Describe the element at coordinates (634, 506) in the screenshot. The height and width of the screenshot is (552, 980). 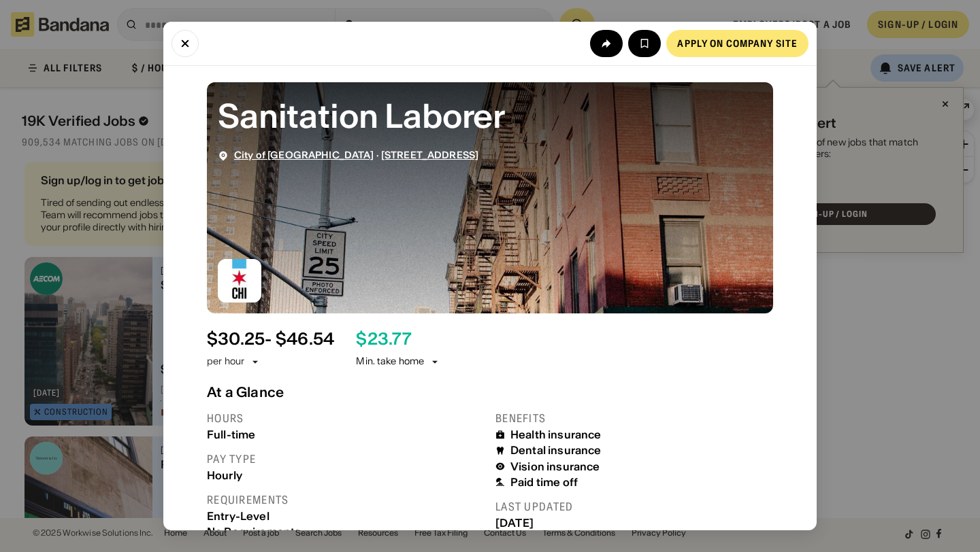
I see `div: Last updated` at that location.